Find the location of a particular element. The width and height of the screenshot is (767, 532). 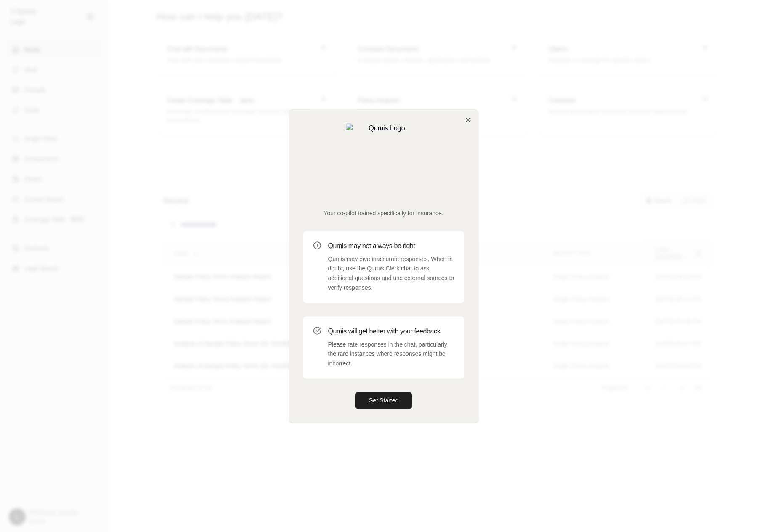

p: Qumis may give inaccurate responses. When in doubt, use the Qumis Clerk chat to ask additional qu... is located at coordinates (392, 273).